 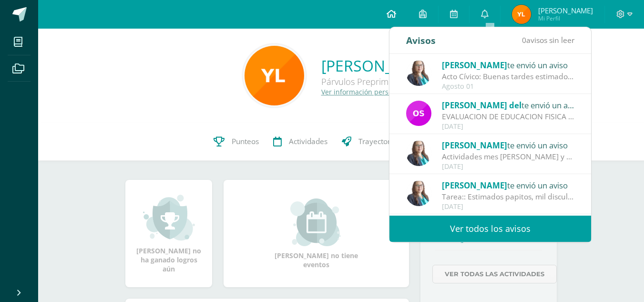 What do you see at coordinates (508, 156) in the screenshot?
I see `div: Actividades mes de agosto y Horario de evaluaciones : Estimados padres de familia por este medio ...` at bounding box center [508, 156].